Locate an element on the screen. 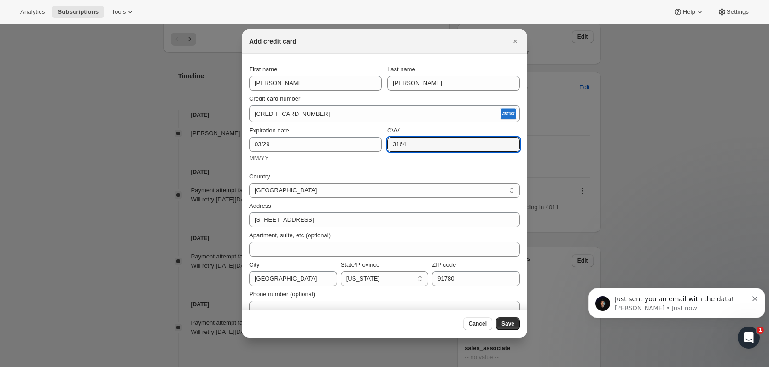 The height and width of the screenshot is (367, 769). span: Last name is located at coordinates (401, 69).